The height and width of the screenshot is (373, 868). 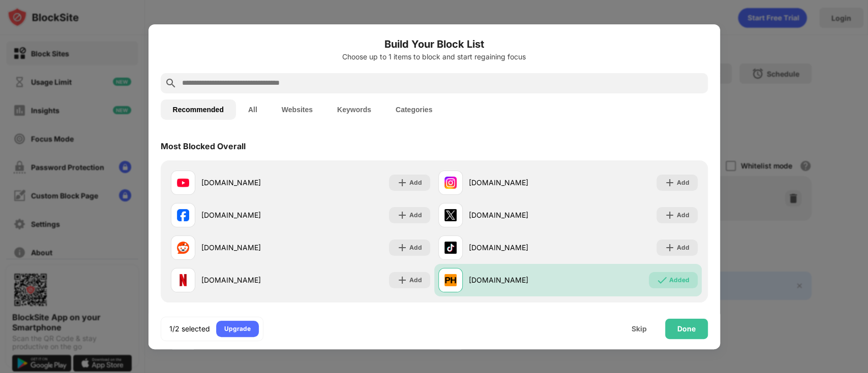 What do you see at coordinates (686, 329) in the screenshot?
I see `div: Done` at bounding box center [686, 329].